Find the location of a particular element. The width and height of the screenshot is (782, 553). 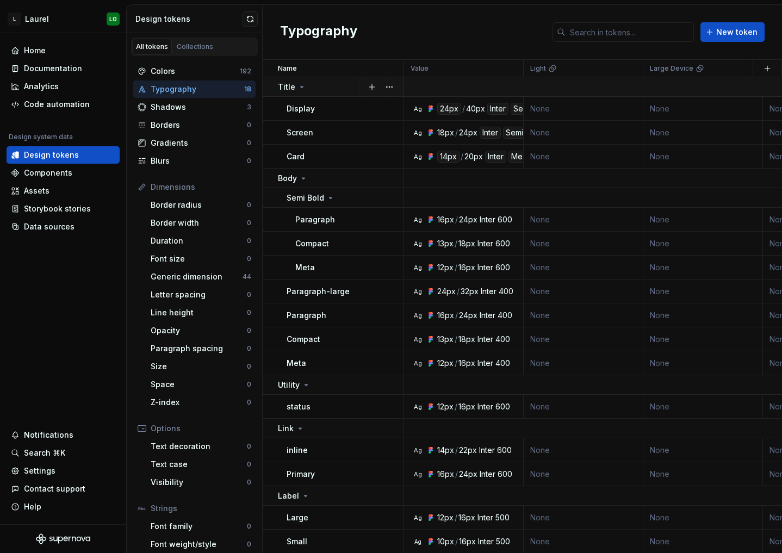

a: Visibility0 is located at coordinates (201, 482).